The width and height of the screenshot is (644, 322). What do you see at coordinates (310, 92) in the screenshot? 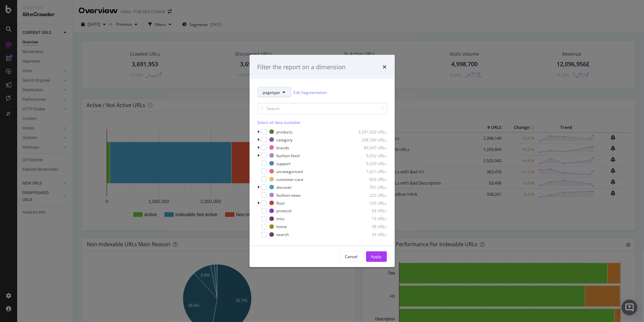
I see `a: Edit Segmentation` at bounding box center [310, 92].